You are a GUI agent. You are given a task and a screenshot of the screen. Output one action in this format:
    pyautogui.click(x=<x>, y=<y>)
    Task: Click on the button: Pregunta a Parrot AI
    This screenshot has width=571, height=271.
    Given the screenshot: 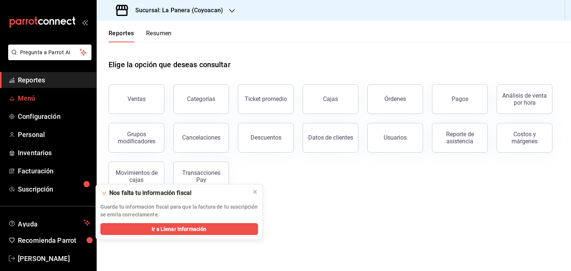 What is the action you would take?
    pyautogui.click(x=50, y=52)
    